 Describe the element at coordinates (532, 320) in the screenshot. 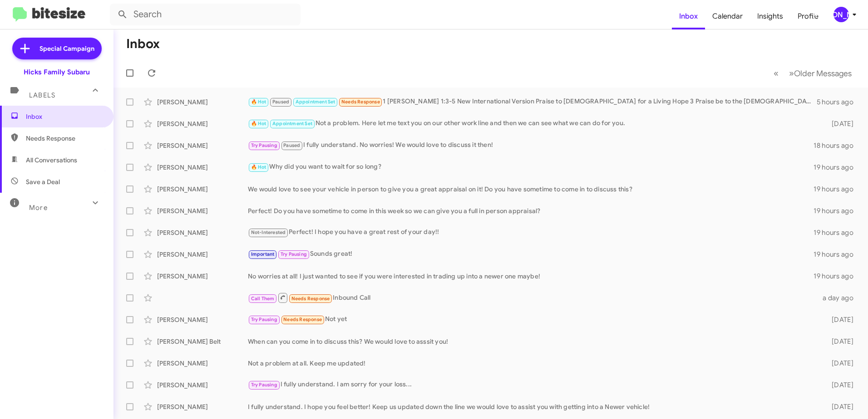

I see `div: Not yet` at that location.